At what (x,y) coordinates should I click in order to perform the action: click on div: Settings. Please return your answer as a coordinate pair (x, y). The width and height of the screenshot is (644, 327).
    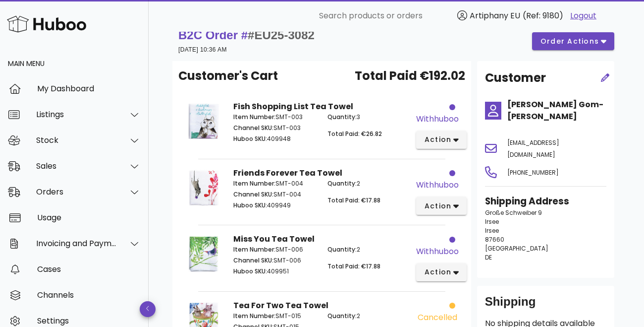
    Looking at the image, I should click on (89, 321).